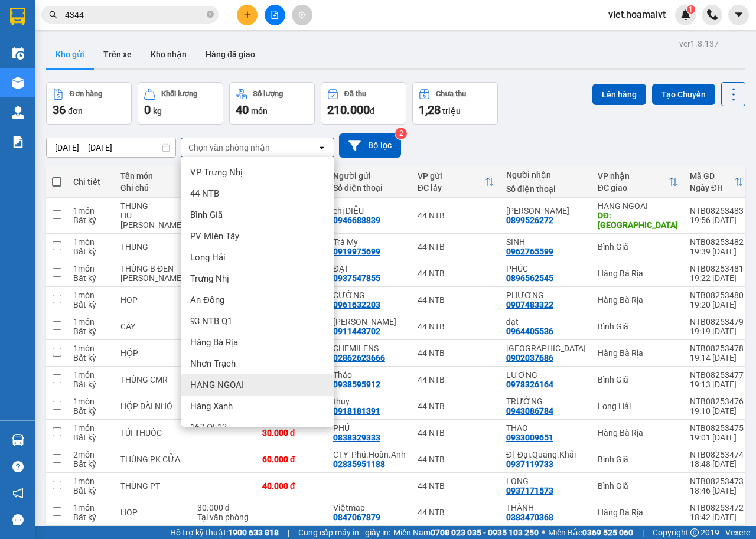 This screenshot has height=539, width=756. What do you see at coordinates (53, 15) in the screenshot?
I see `span: search` at bounding box center [53, 15].